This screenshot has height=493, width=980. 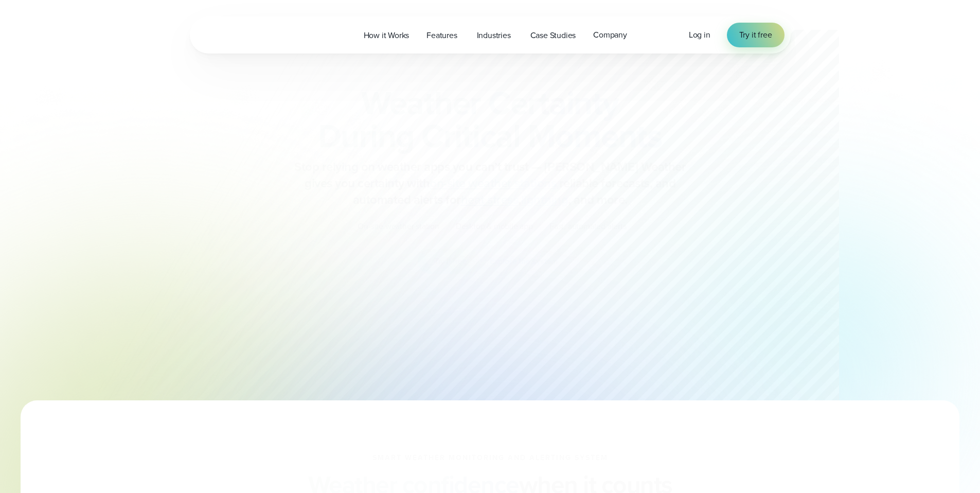 What do you see at coordinates (700, 34) in the screenshot?
I see `span: Log in` at bounding box center [700, 34].